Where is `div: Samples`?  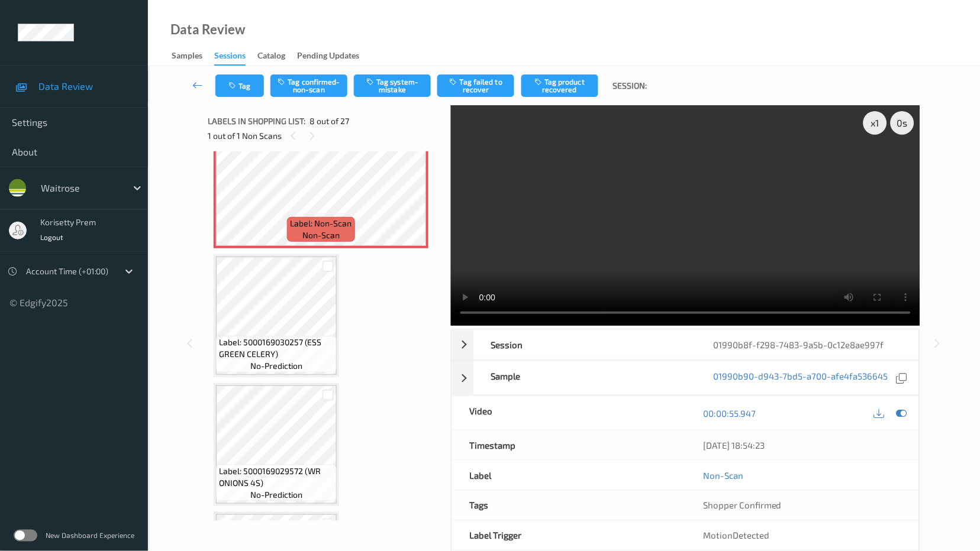 div: Samples is located at coordinates (187, 57).